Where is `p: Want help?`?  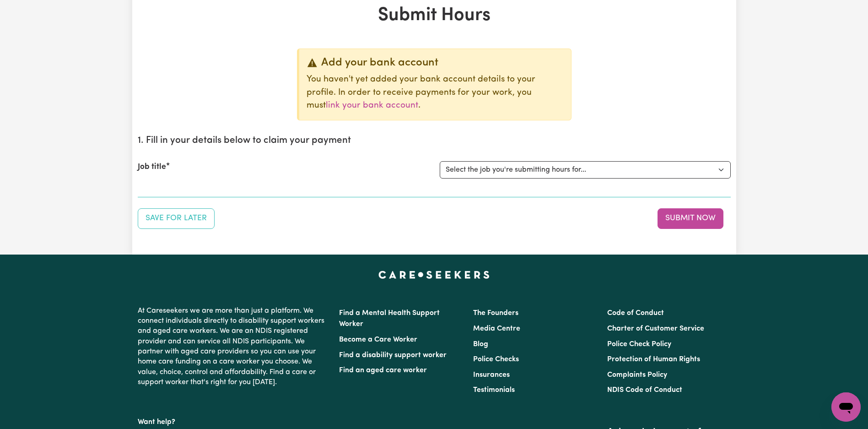
p: Want help? is located at coordinates (233, 420).